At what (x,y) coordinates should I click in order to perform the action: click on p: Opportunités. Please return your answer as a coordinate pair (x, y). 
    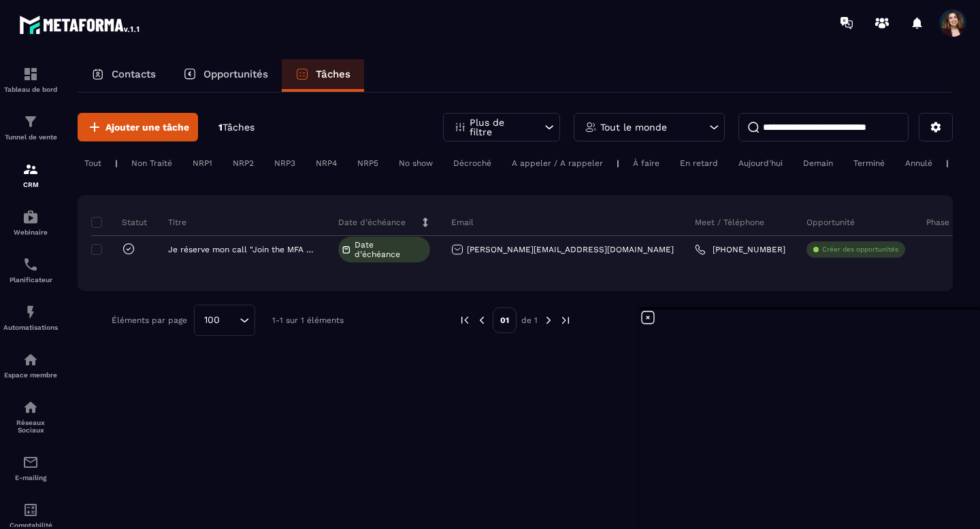
    Looking at the image, I should click on (235, 74).